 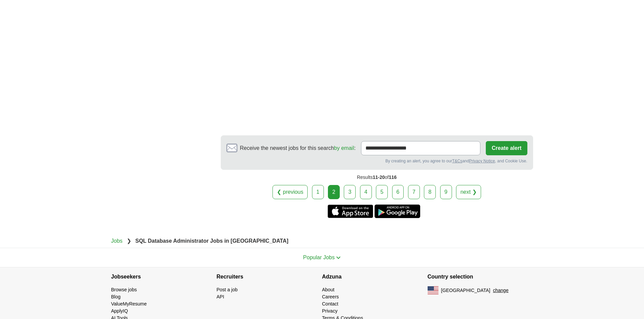 What do you see at coordinates (366, 192) in the screenshot?
I see `a: 4` at bounding box center [366, 192].